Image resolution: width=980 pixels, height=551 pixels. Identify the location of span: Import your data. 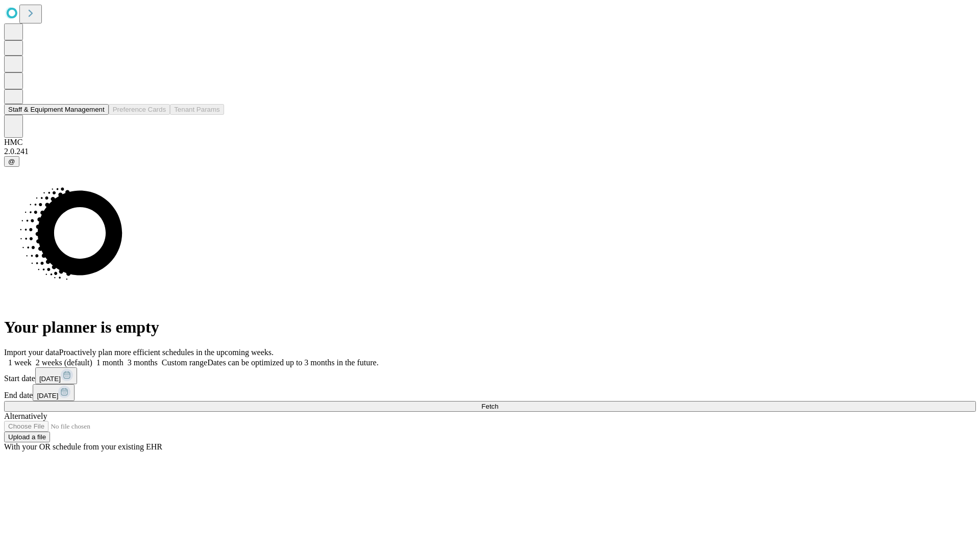
(32, 352).